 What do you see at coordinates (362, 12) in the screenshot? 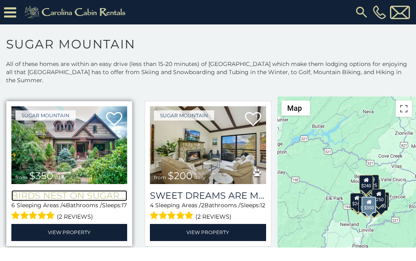
I see `img: search-regular.svg` at bounding box center [362, 12].